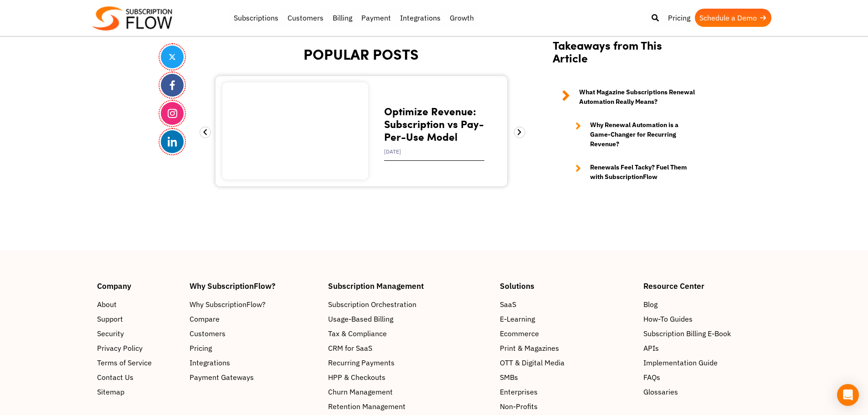 The width and height of the screenshot is (868, 415). What do you see at coordinates (733, 18) in the screenshot?
I see `a: Schedule a Demo` at bounding box center [733, 18].